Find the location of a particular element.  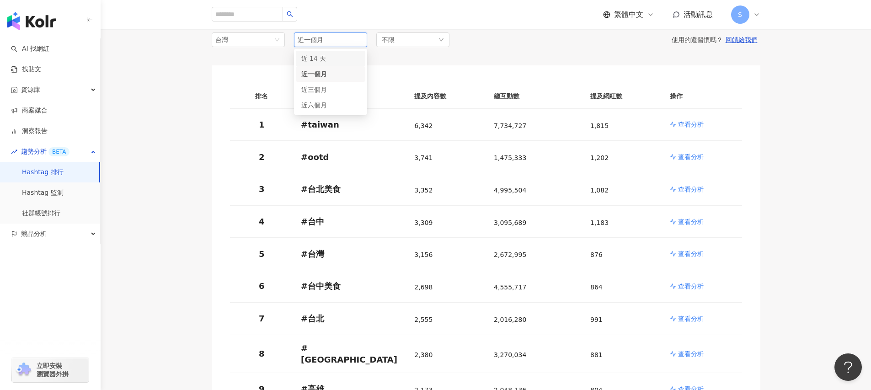

span: 3,270,034 is located at coordinates (510, 355).